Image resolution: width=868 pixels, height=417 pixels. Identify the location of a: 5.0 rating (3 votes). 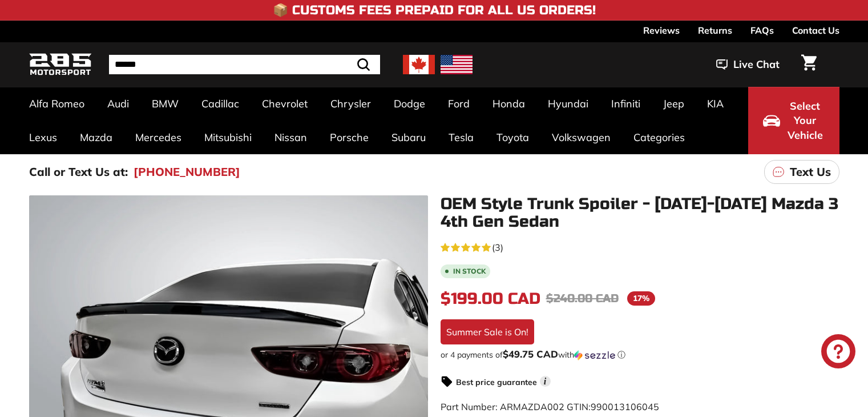
(640, 247).